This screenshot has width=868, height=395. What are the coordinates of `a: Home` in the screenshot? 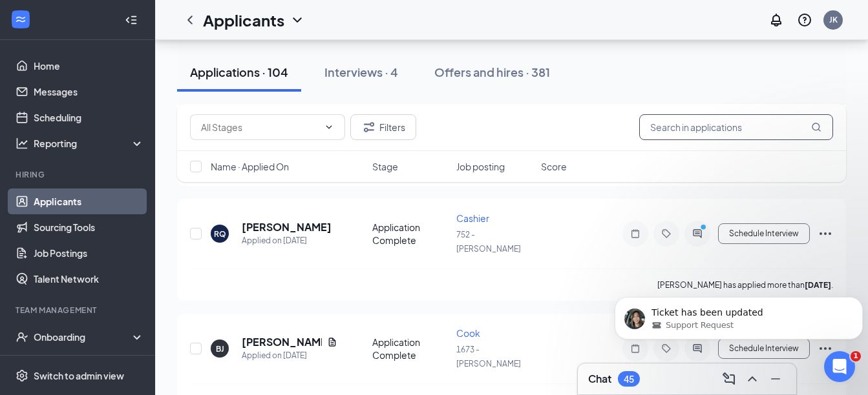 It's located at (89, 66).